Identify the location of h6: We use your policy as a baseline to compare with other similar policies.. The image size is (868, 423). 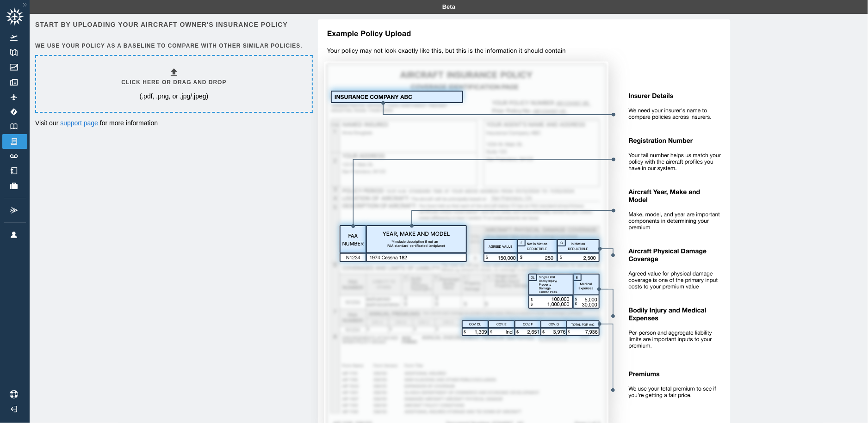
(173, 46).